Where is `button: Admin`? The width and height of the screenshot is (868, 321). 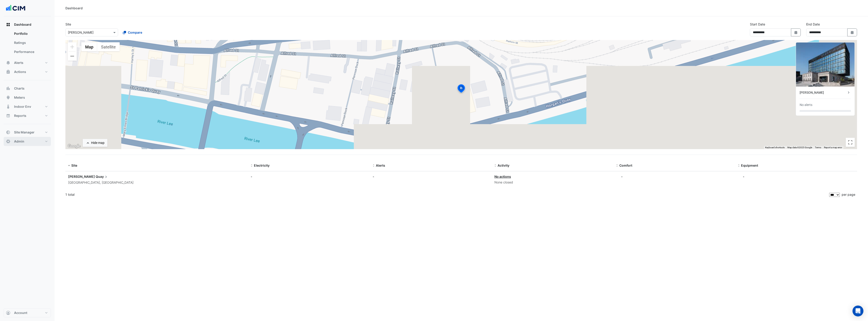 button: Admin is located at coordinates (27, 141).